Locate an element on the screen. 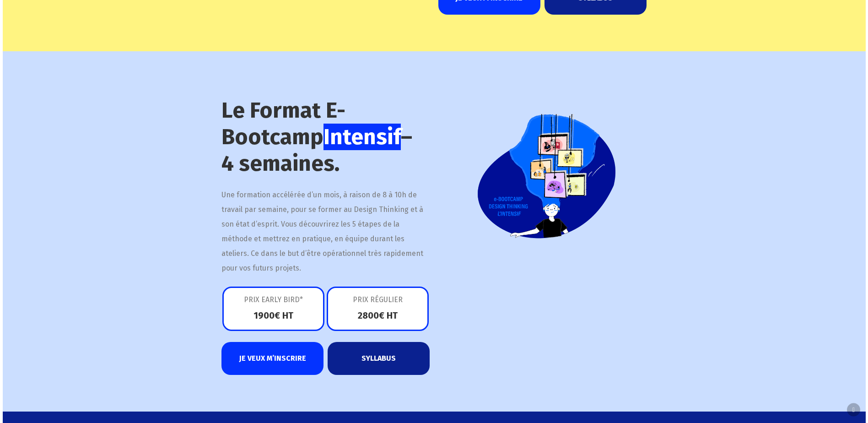 The image size is (868, 423). a: SYLLABUS is located at coordinates (378, 359).